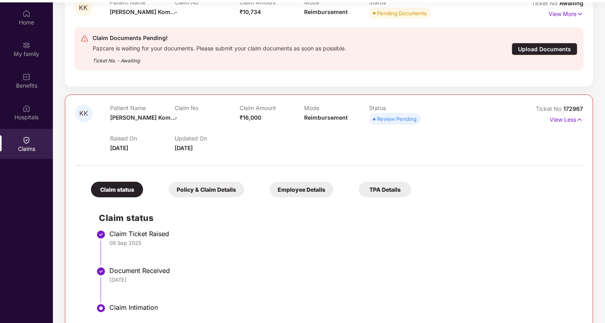 Image resolution: width=605 pixels, height=323 pixels. I want to click on div: Claim status, so click(117, 189).